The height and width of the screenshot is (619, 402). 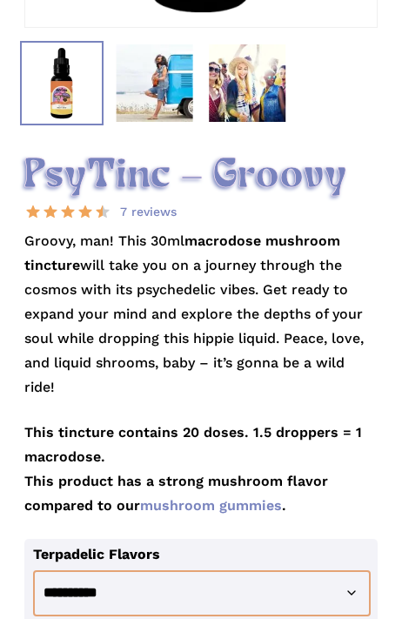 I want to click on label: Terpadelic Flavors, so click(x=97, y=554).